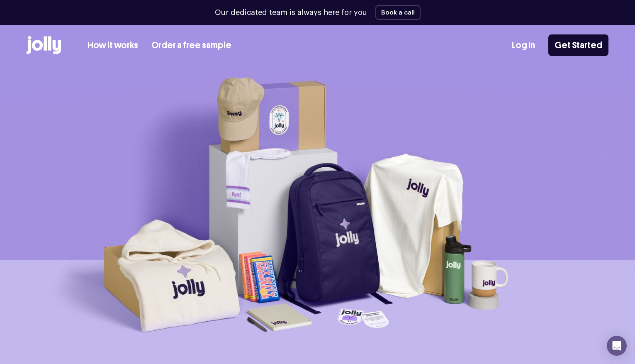  Describe the element at coordinates (523, 45) in the screenshot. I see `a: Log In` at that location.